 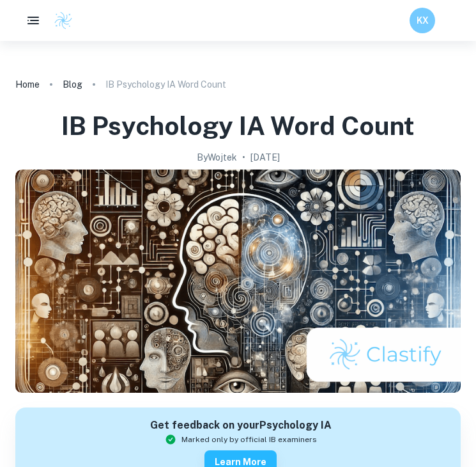 What do you see at coordinates (241, 426) in the screenshot?
I see `h6: Get feedback on your Psychology IA` at bounding box center [241, 426].